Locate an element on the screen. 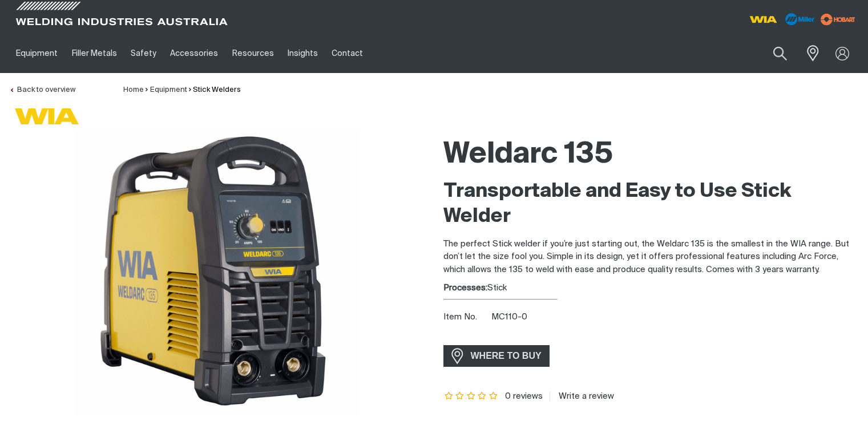 Image resolution: width=868 pixels, height=421 pixels. nav: Main is located at coordinates (328, 53).